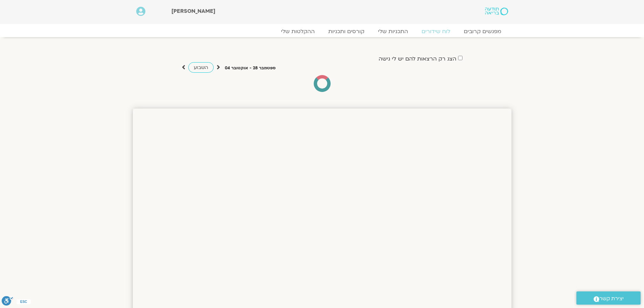  What do you see at coordinates (436, 31) in the screenshot?
I see `a: לוח שידורים` at bounding box center [436, 31].